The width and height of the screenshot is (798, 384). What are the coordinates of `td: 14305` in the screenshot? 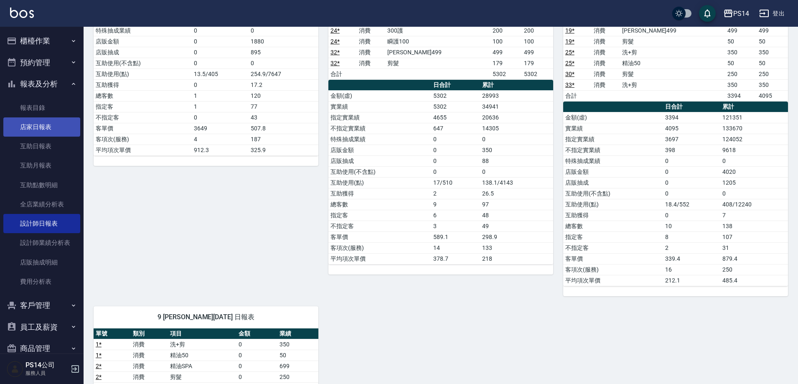 It's located at (516, 128).